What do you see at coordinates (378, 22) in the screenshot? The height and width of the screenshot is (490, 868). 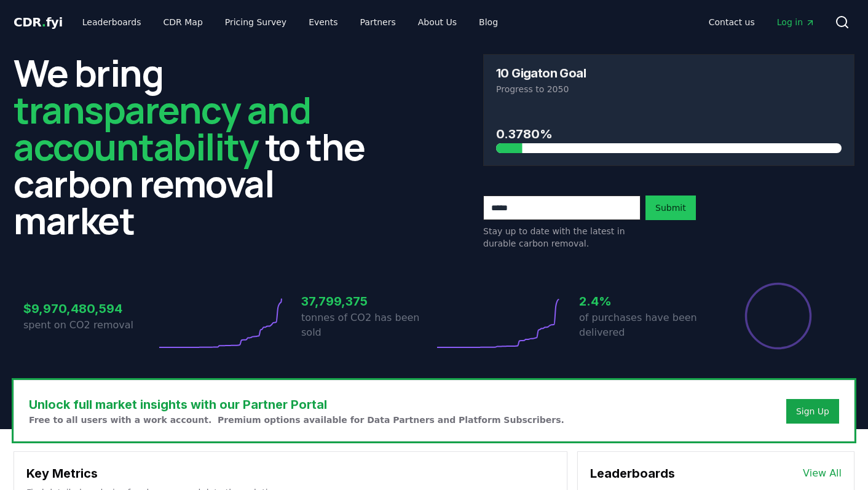 I see `a: Partners` at bounding box center [378, 22].